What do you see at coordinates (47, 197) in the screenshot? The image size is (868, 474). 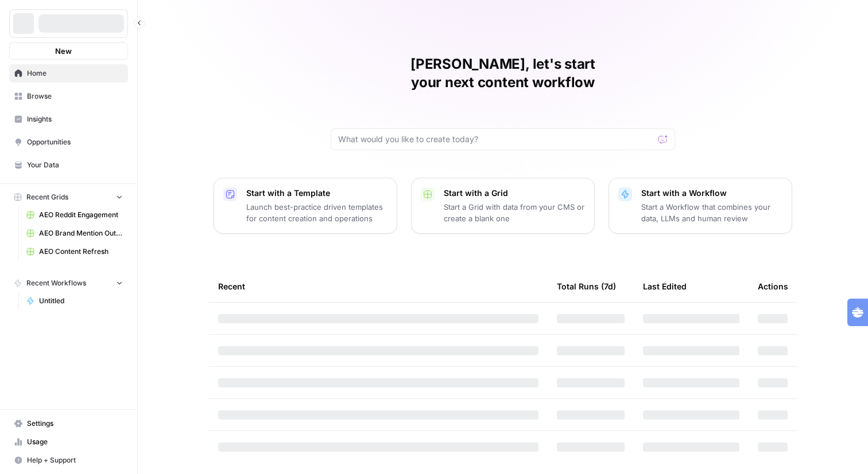 I see `span: Recent Grids` at bounding box center [47, 197].